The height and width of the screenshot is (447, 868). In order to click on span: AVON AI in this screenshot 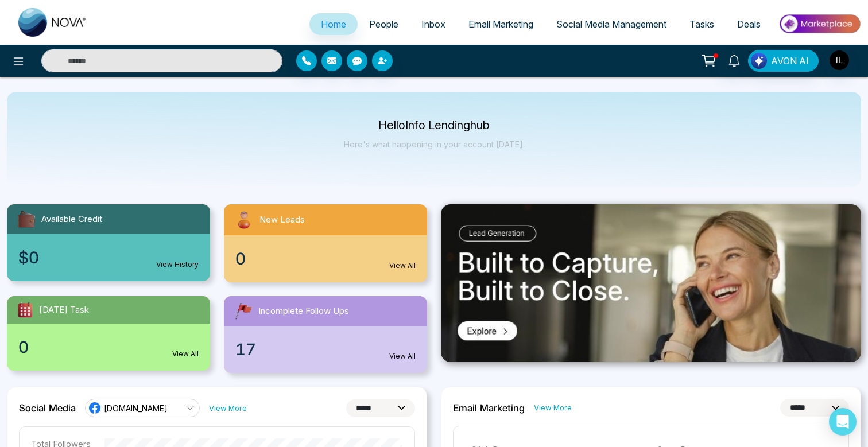, I will do `click(790, 61)`.